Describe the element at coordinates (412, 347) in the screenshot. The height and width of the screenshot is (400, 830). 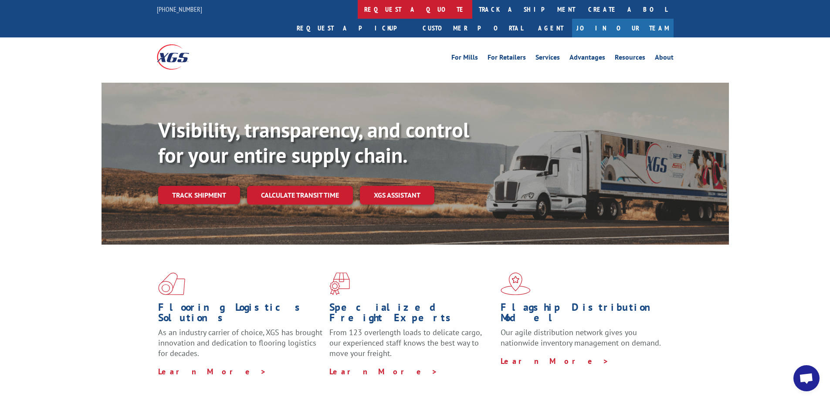
I see `p: From 123 overlength loads to delicate cargo, our experienced staff knows the best way to move you...` at that location.